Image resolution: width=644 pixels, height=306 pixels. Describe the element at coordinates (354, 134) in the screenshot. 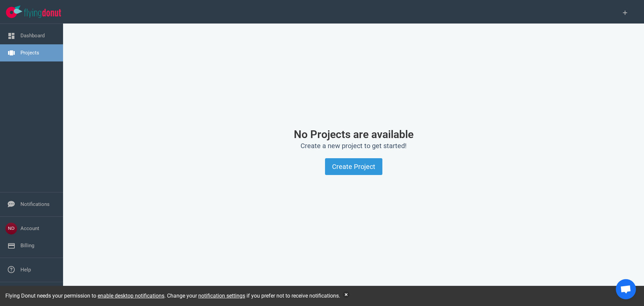

I see `h1: No Projects are available` at that location.